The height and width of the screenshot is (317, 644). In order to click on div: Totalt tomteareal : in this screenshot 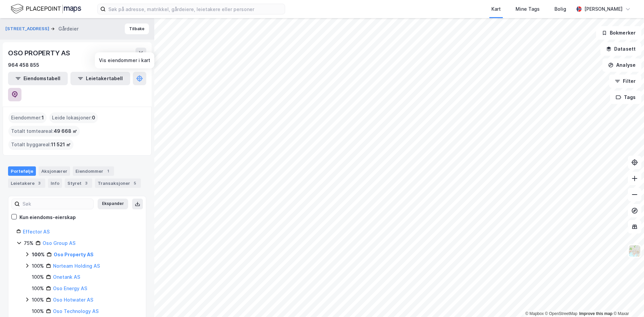, I will do `click(44, 131)`.